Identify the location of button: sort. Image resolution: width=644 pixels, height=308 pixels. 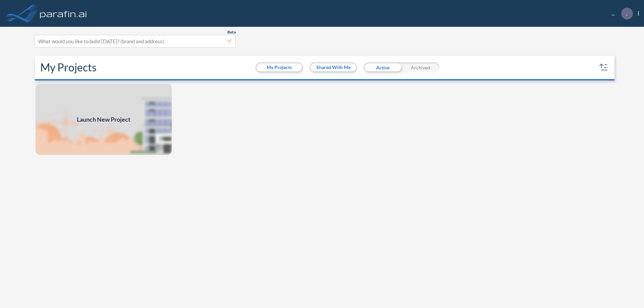
(603, 67).